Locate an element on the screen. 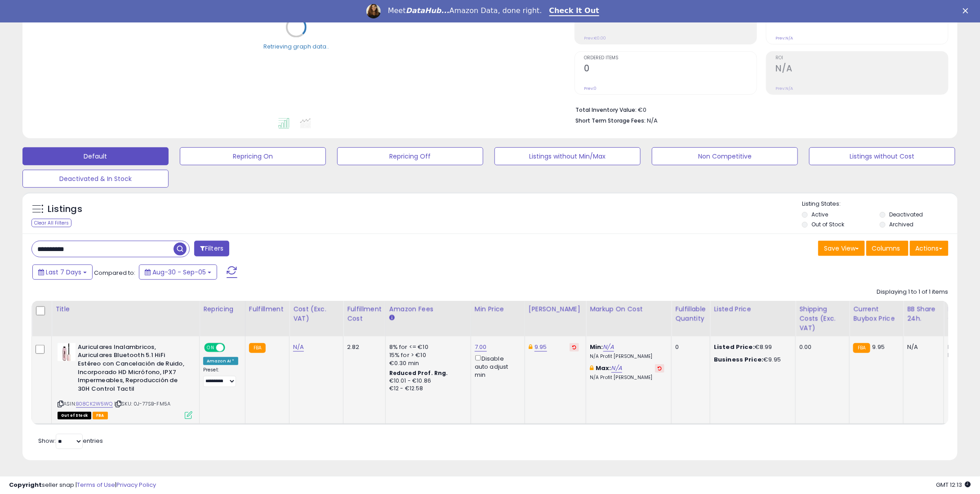 The height and width of the screenshot is (494, 980). div: Displaying 1 to 1 of 1 items is located at coordinates (913, 292).